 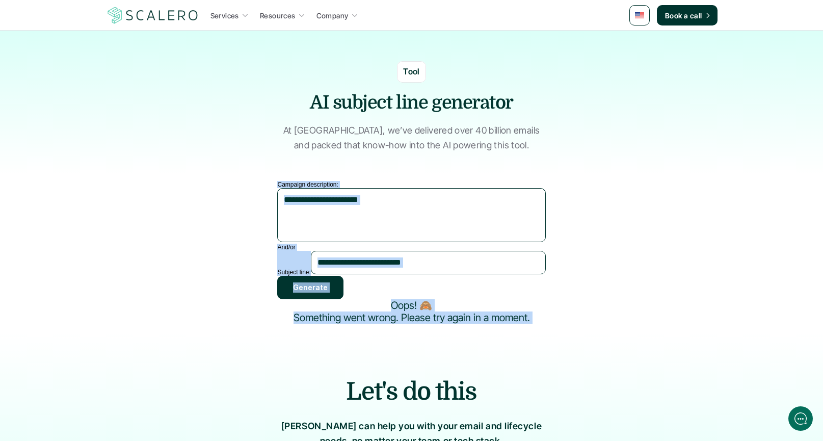 What do you see at coordinates (412, 391) in the screenshot?
I see `h2: Let's do this` at bounding box center [412, 391].